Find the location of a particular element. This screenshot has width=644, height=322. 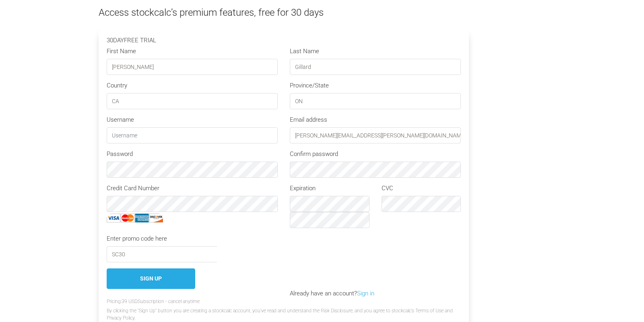

span: DAY is located at coordinates (118, 40).